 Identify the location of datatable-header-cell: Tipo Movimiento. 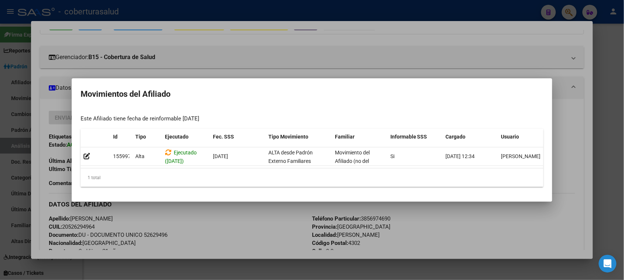
(299, 137).